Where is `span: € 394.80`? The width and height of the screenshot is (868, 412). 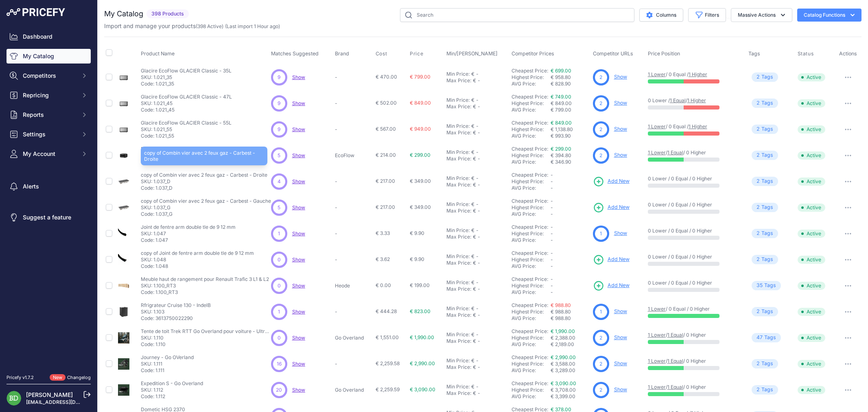
span: € 394.80 is located at coordinates (561, 155).